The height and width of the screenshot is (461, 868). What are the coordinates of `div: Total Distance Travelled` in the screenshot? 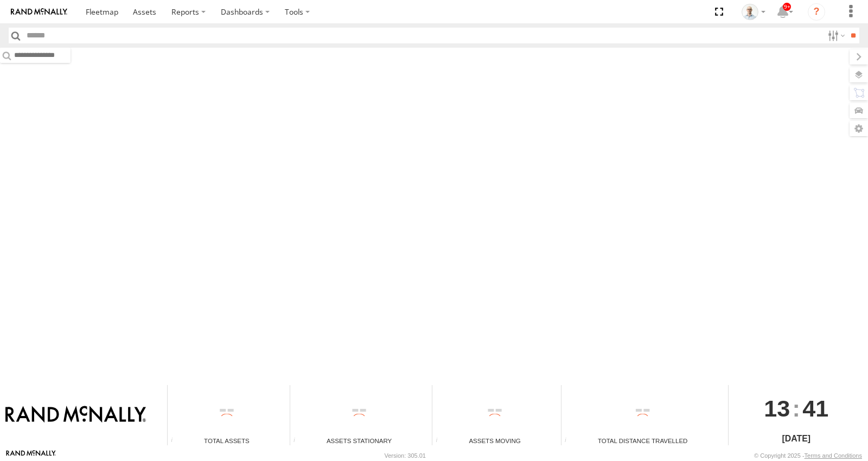 It's located at (643, 440).